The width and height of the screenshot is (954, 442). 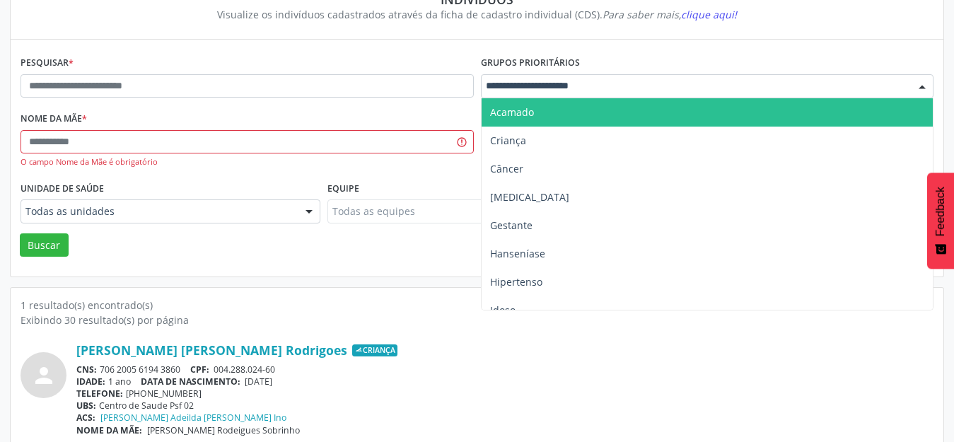 What do you see at coordinates (511, 225) in the screenshot?
I see `span: Gestante` at bounding box center [511, 225].